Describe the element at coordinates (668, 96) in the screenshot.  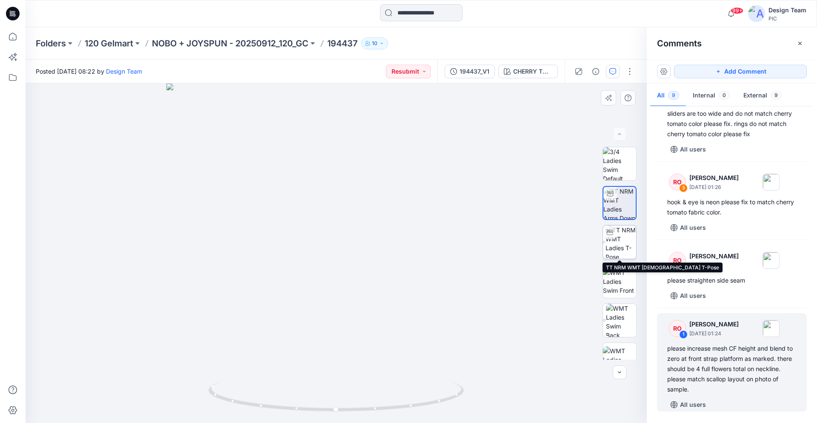
I see `button: All` at that location.